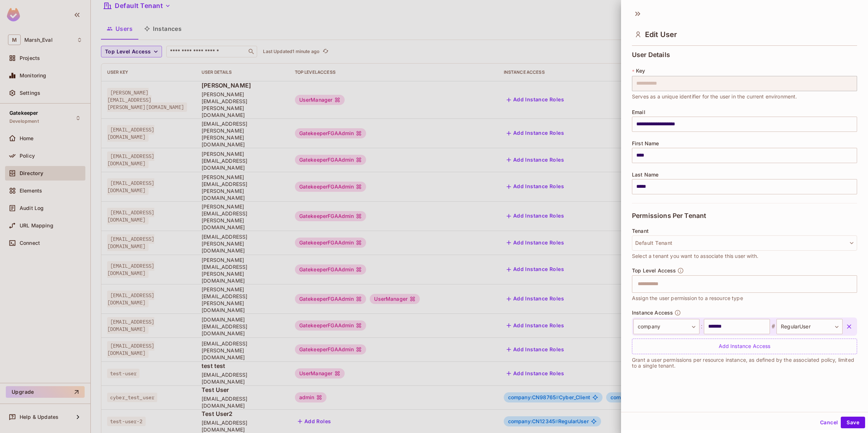 The width and height of the screenshot is (868, 433). Describe the element at coordinates (810, 327) in the screenshot. I see `div: RegularUser` at that location.